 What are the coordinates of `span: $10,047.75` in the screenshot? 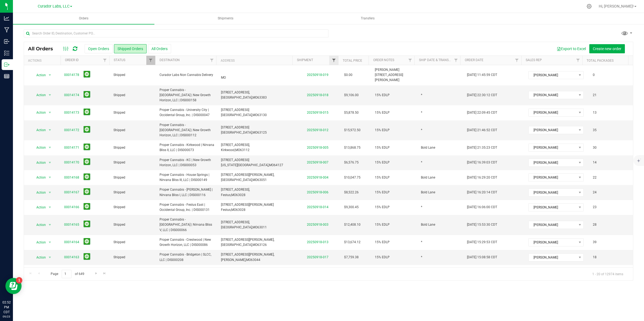 It's located at (352, 177).